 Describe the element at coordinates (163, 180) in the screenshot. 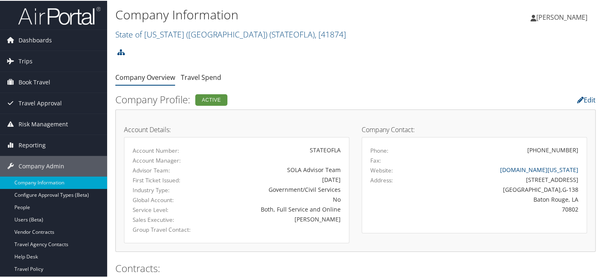

I see `label: First Ticket Issued:` at that location.